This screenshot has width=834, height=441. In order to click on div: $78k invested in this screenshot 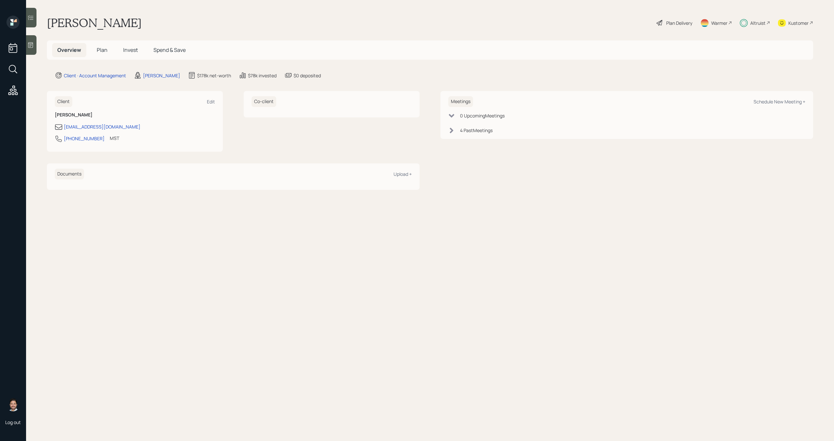, I will do `click(262, 75)`.